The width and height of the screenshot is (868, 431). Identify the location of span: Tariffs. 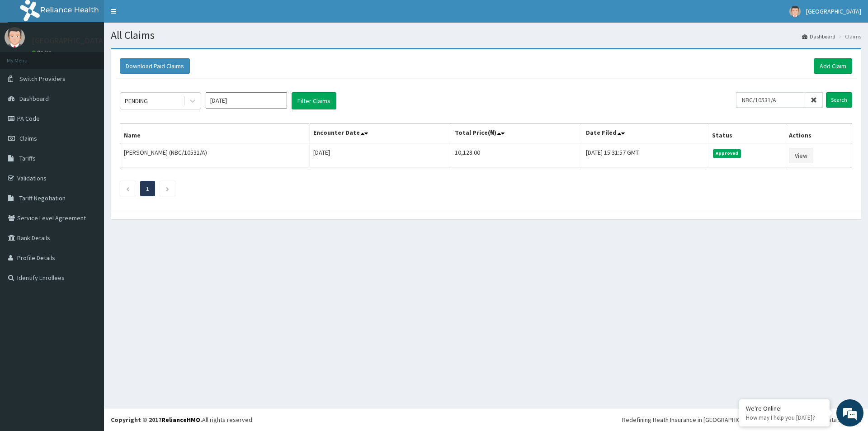
(27, 159).